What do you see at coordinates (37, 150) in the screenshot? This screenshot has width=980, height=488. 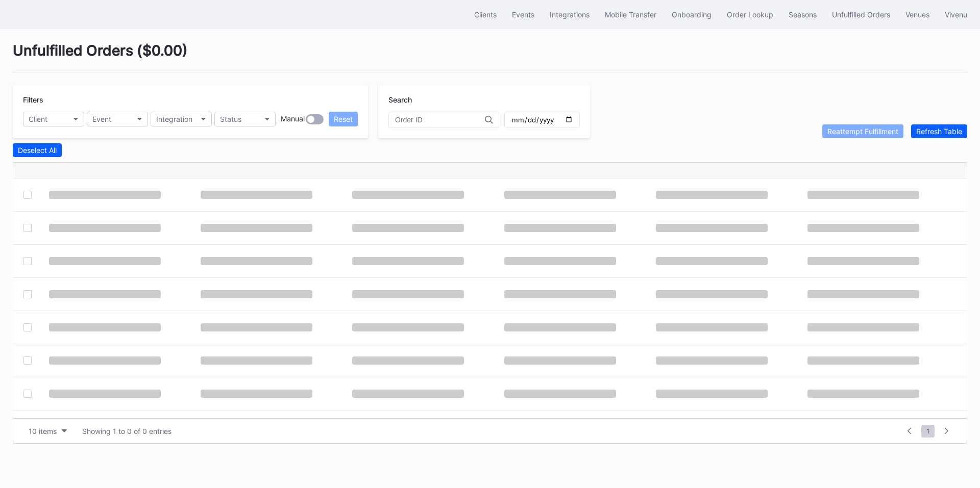 I see `button: Deselect All` at bounding box center [37, 150].